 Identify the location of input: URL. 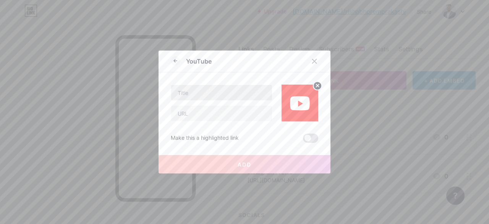
(222, 113).